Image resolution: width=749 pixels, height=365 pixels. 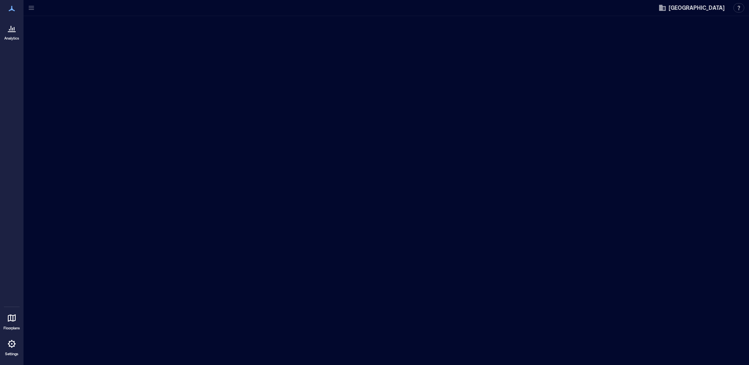 What do you see at coordinates (12, 354) in the screenshot?
I see `p: Settings` at bounding box center [12, 354].